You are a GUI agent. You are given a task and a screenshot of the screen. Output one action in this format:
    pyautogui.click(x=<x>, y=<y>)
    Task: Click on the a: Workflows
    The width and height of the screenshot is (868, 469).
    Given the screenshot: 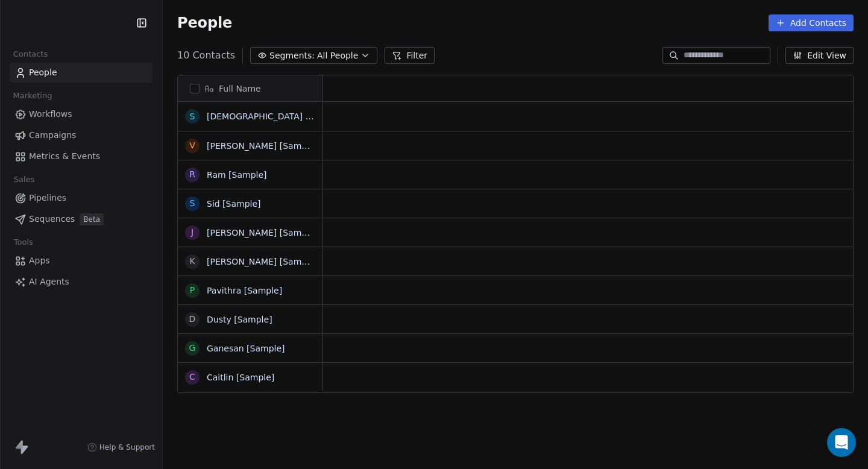 What is the action you would take?
    pyautogui.click(x=81, y=114)
    